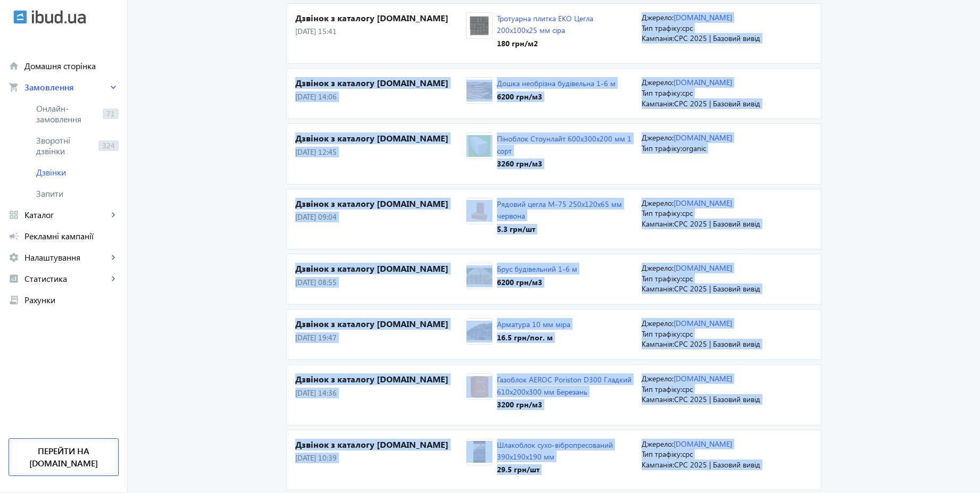 Image resolution: width=980 pixels, height=493 pixels. Describe the element at coordinates (66, 257) in the screenshot. I see `span: Налаштування` at that location.